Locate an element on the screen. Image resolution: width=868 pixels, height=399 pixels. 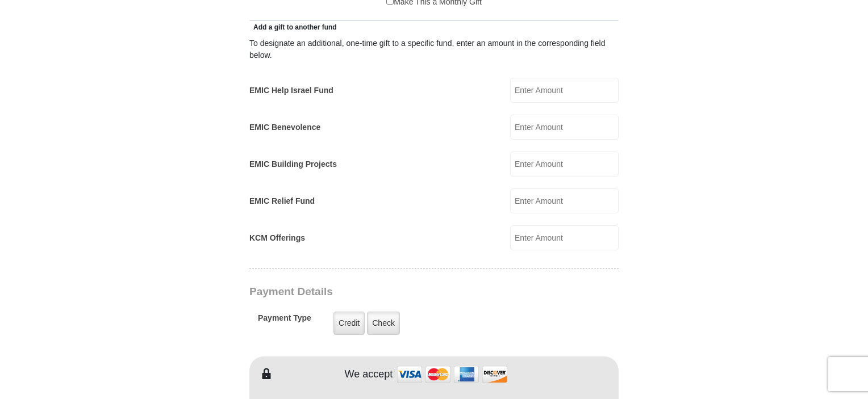
label: EMIC Help Israel Fund is located at coordinates (291, 90).